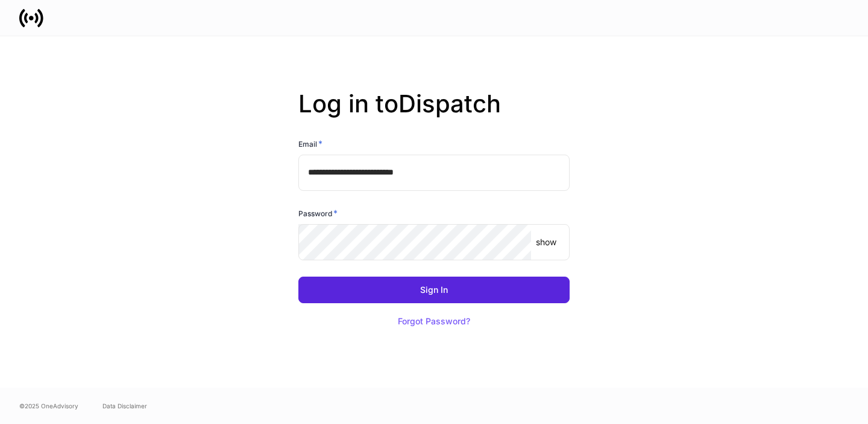 The height and width of the screenshot is (424, 868). What do you see at coordinates (434, 290) in the screenshot?
I see `button: Sign In` at bounding box center [434, 290].